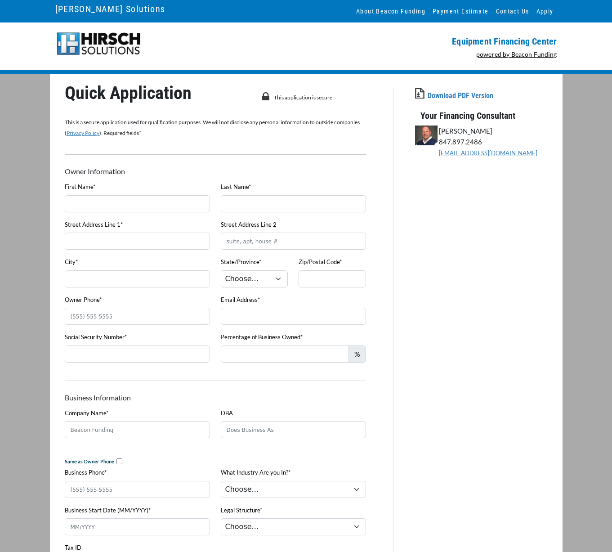  Describe the element at coordinates (83, 300) in the screenshot. I see `label: Owner Phone*` at that location.